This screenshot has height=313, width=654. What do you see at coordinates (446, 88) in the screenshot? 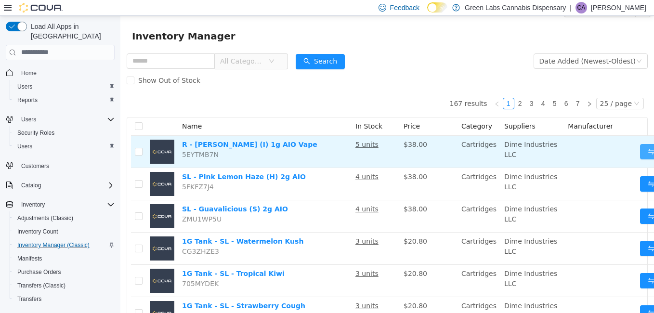
I see `li: 6` at bounding box center [446, 88].